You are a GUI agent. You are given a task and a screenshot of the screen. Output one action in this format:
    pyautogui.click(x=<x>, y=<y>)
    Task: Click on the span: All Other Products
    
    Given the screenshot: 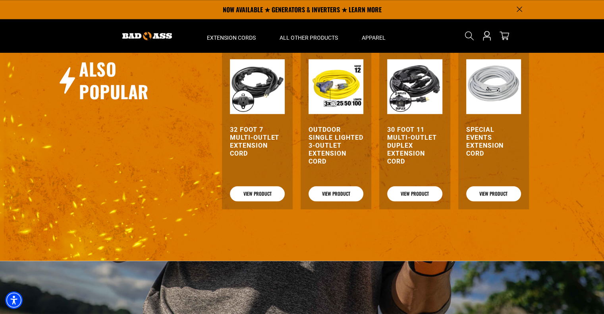 What is the action you would take?
    pyautogui.click(x=309, y=38)
    